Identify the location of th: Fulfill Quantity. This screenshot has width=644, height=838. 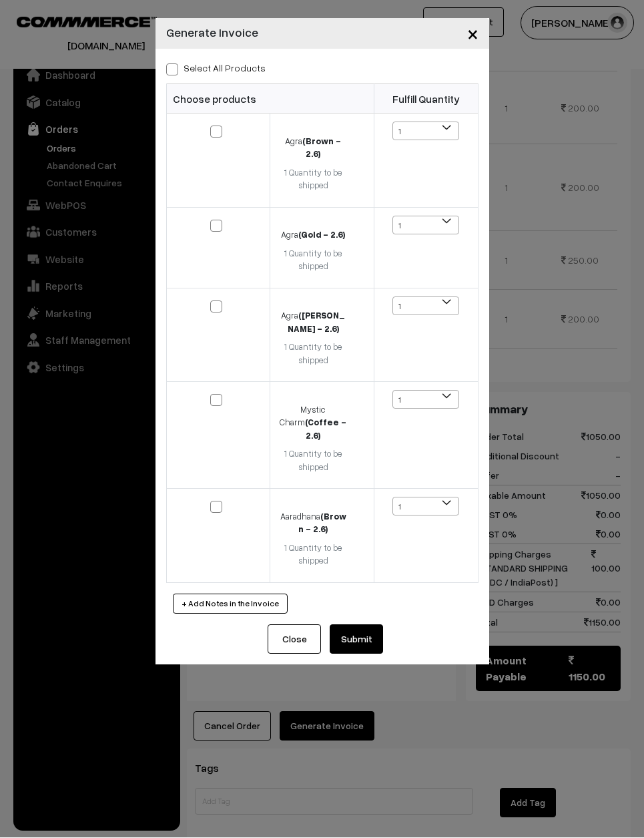
(425, 99).